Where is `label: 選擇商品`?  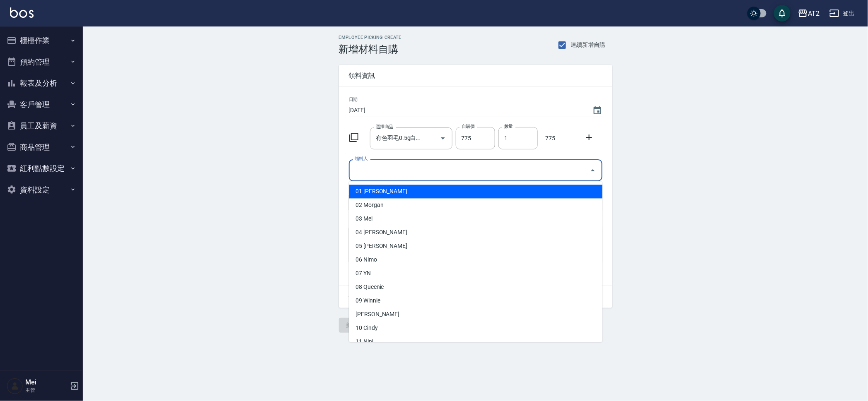 label: 選擇商品 is located at coordinates (385, 127).